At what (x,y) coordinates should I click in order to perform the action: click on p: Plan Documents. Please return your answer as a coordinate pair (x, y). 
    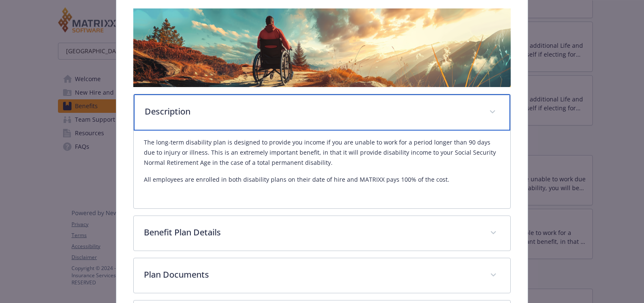
    Looking at the image, I should click on (312, 275).